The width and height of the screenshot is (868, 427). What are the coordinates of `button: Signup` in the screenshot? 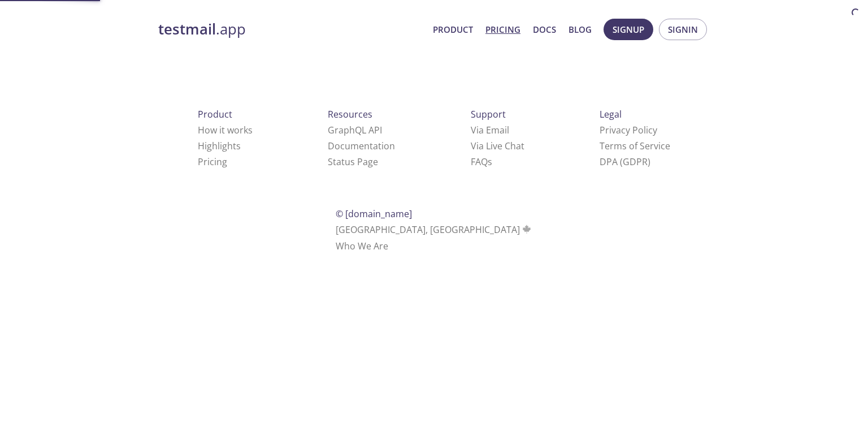 It's located at (628, 30).